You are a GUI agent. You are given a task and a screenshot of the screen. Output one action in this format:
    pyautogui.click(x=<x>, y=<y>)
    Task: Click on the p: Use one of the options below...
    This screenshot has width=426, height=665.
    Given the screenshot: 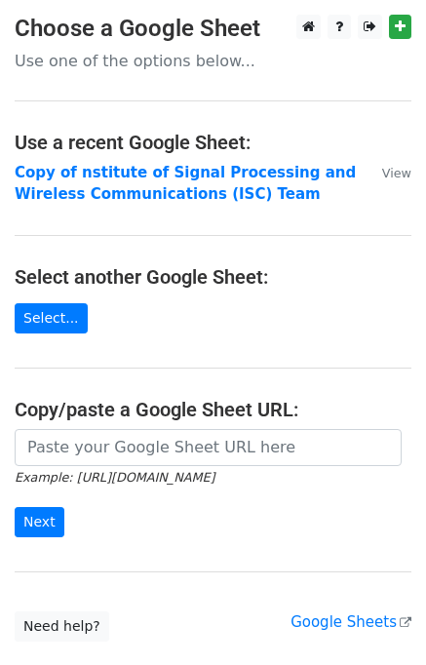 What is the action you would take?
    pyautogui.click(x=212, y=60)
    